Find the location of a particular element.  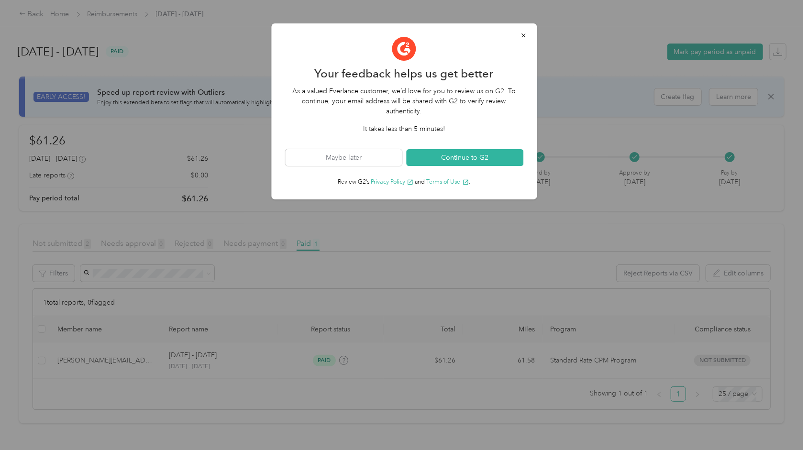

p: It takes less than 5 minutes! is located at coordinates (404, 129).